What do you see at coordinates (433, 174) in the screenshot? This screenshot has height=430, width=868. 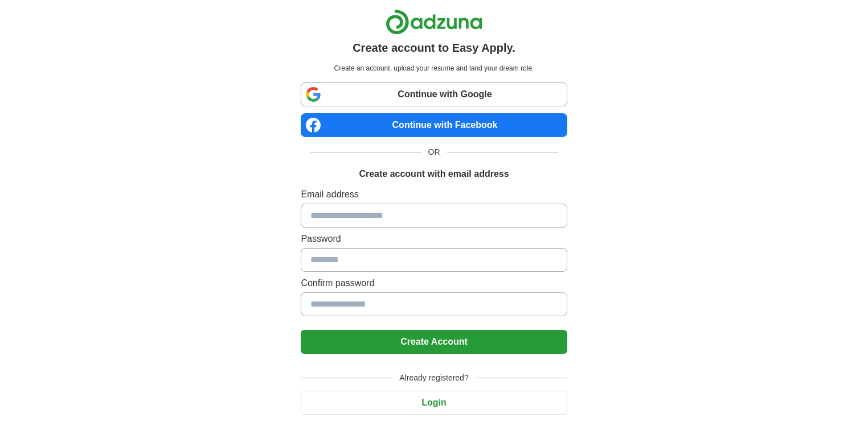 I see `h1: Create account with email address` at bounding box center [433, 174].